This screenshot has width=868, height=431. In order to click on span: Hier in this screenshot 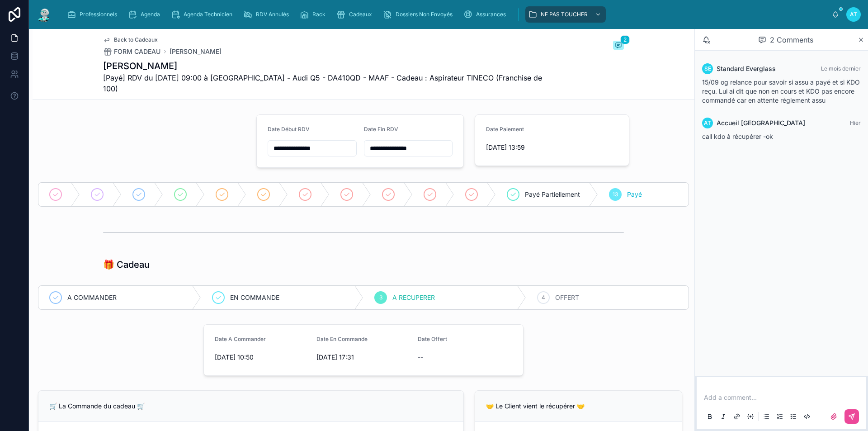, I will do `click(855, 123)`.